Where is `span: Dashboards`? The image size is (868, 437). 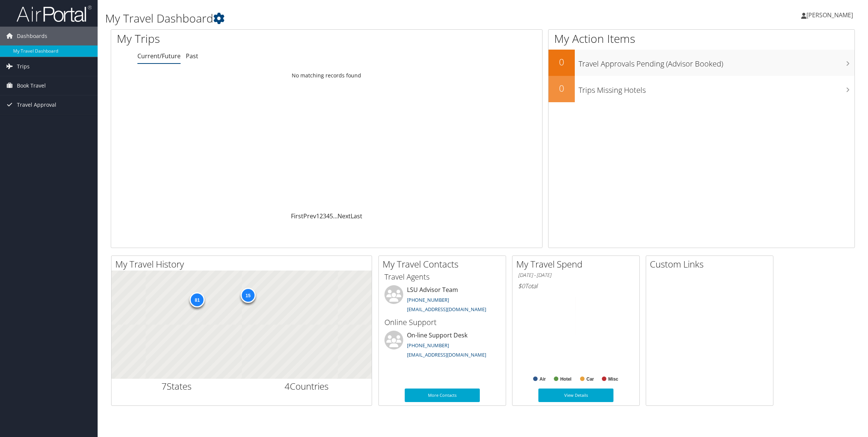 span: Dashboards is located at coordinates (32, 36).